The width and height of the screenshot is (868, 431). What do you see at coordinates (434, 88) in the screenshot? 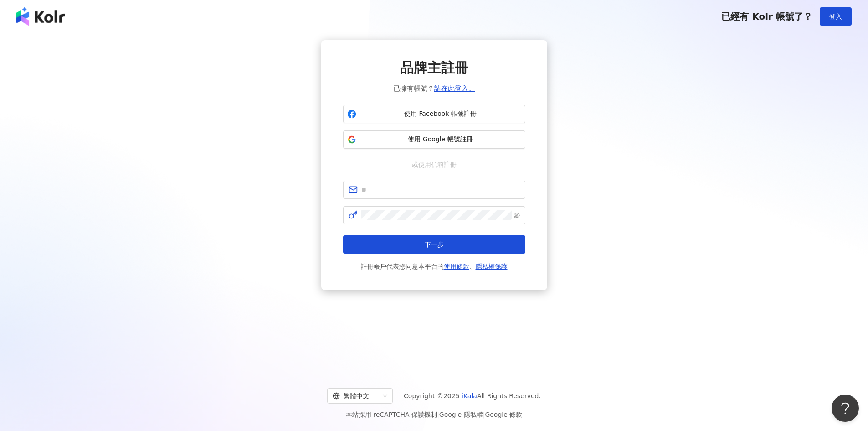
I see `span: 已擁有帳號？` at bounding box center [434, 88].